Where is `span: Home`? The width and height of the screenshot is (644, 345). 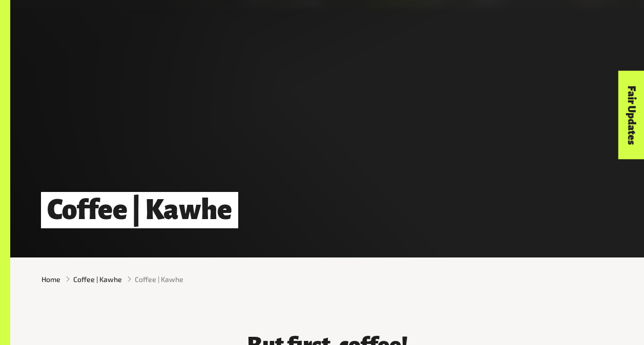
span: Home is located at coordinates (51, 279).